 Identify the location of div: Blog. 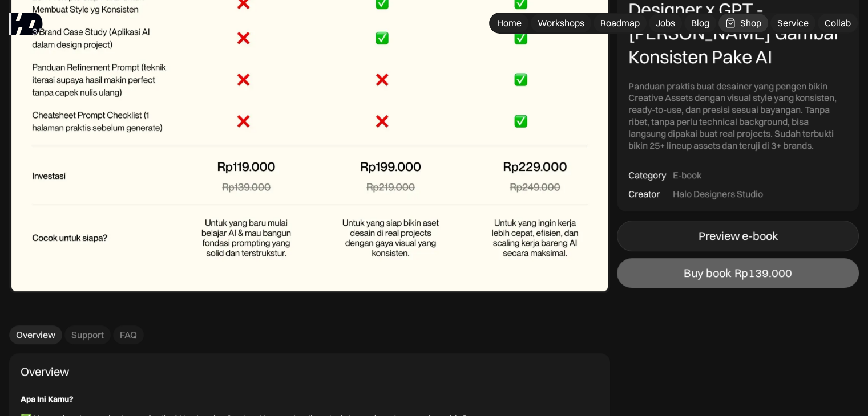
(700, 23).